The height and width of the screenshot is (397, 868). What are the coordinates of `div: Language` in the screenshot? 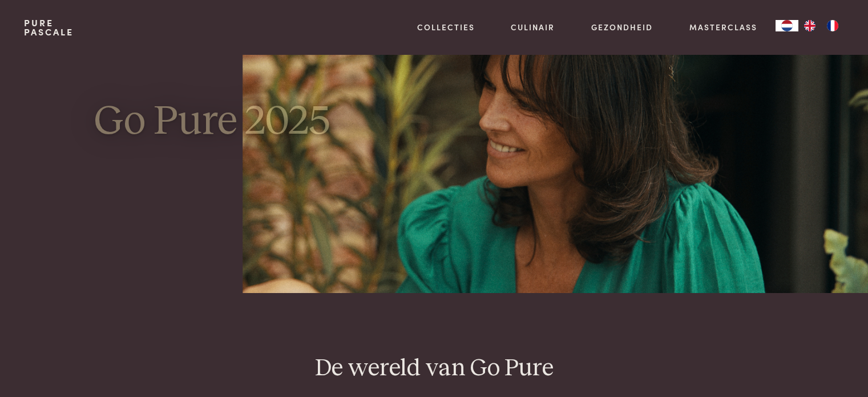 It's located at (787, 26).